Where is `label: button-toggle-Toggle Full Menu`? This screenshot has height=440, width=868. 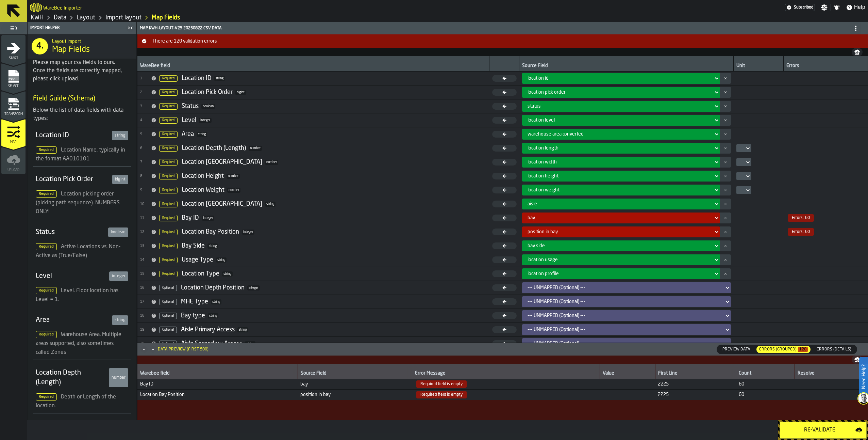
label: button-toggle-Toggle Full Menu is located at coordinates (13, 28).